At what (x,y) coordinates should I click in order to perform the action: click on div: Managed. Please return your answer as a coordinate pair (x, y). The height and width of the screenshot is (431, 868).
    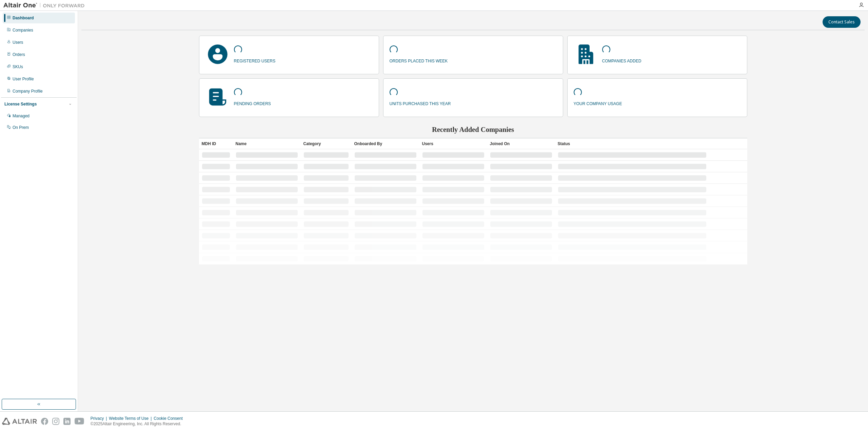
    Looking at the image, I should click on (21, 116).